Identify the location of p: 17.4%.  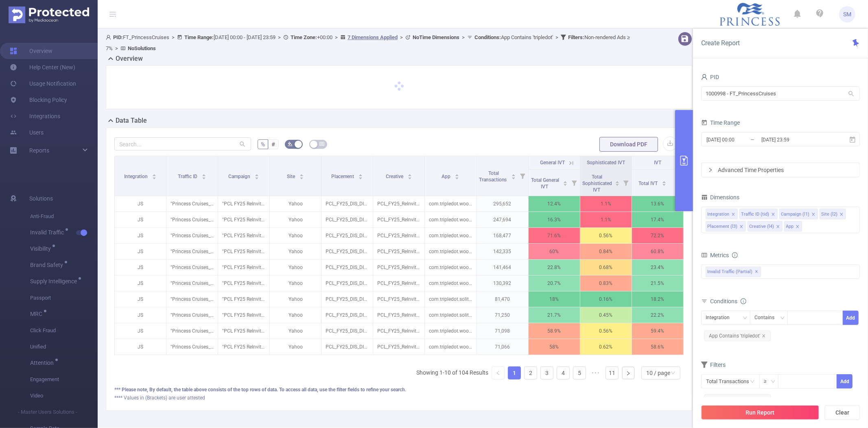
(658, 219).